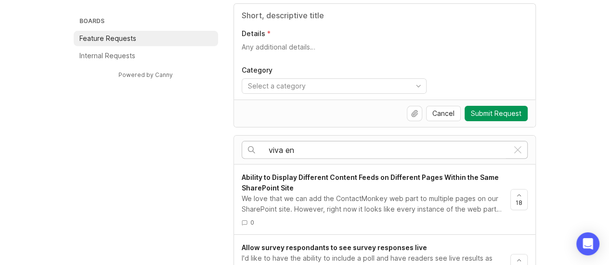 This screenshot has height=265, width=609. Describe the element at coordinates (385, 15) in the screenshot. I see `input: Title` at that location.